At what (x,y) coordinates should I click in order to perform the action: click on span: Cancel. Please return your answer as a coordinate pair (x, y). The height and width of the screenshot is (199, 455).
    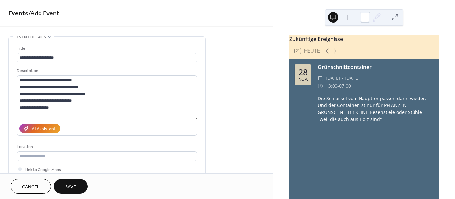
    Looking at the image, I should click on (31, 187).